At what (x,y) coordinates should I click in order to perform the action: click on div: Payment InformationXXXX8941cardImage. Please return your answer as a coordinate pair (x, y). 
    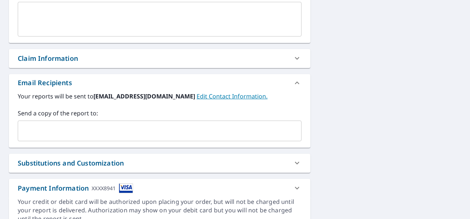
    Looking at the image, I should click on (160, 188).